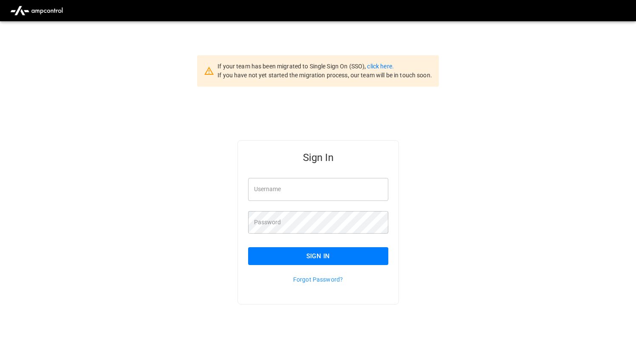 The height and width of the screenshot is (364, 636). Describe the element at coordinates (318, 256) in the screenshot. I see `button: Sign In` at that location.